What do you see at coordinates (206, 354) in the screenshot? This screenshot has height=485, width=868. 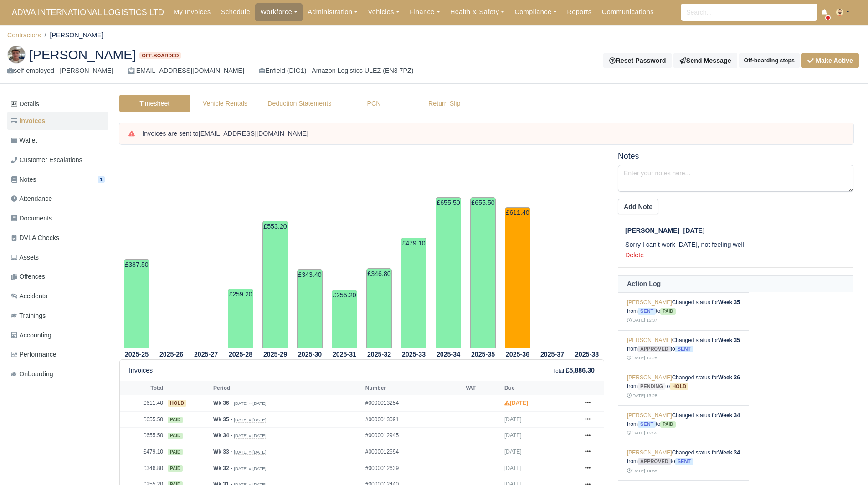 I see `th: 2025-27` at bounding box center [206, 354].